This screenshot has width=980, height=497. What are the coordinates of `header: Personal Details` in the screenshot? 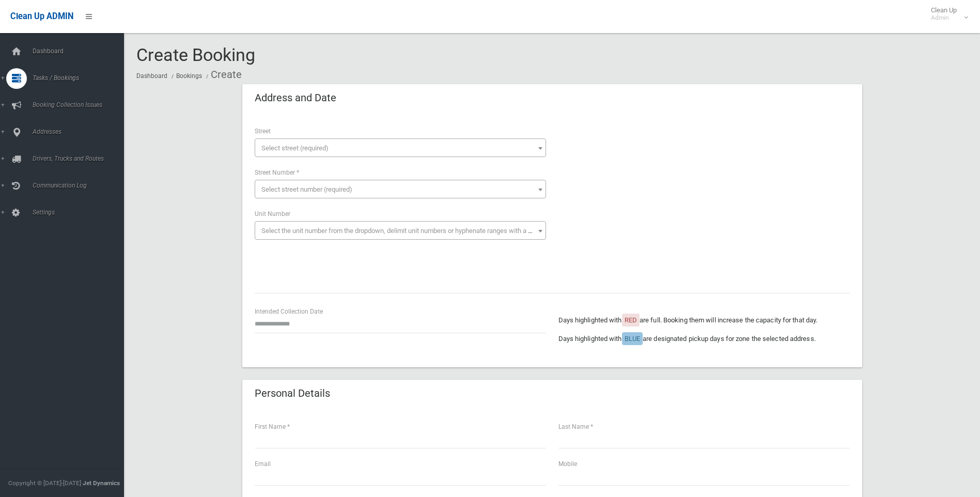 It's located at (292, 393).